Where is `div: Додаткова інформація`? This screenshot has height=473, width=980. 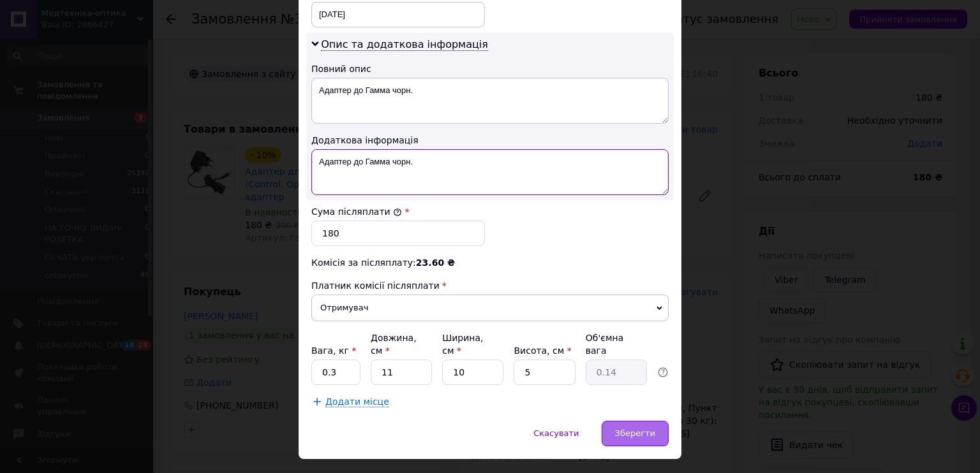
div: Додаткова інформація is located at coordinates (490, 140).